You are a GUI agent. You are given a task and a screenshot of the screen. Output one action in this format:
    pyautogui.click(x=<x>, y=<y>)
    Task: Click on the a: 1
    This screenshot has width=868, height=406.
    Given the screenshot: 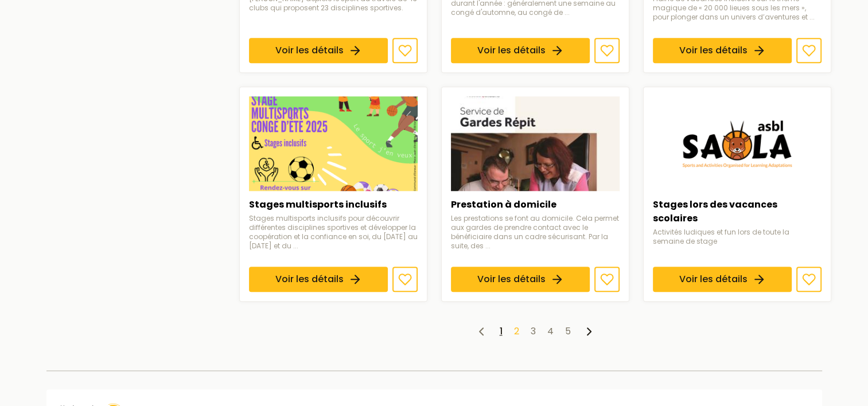 What is the action you would take?
    pyautogui.click(x=501, y=331)
    